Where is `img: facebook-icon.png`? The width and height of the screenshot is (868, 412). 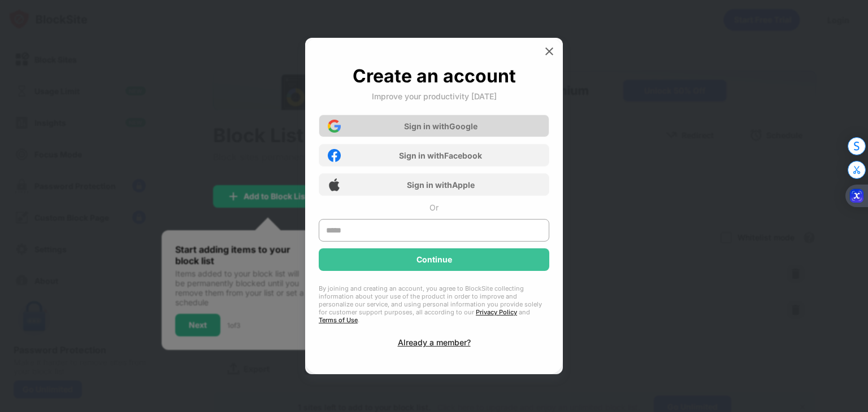
img: facebook-icon.png is located at coordinates (334, 155).